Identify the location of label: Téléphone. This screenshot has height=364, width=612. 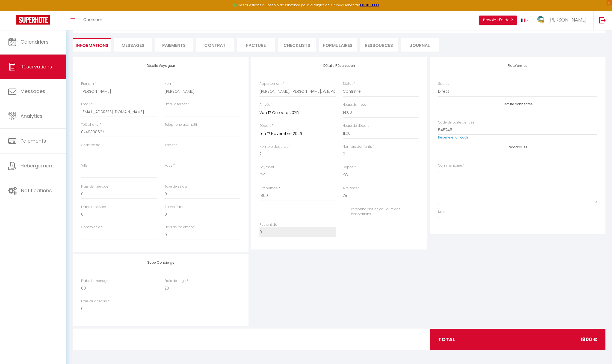
(90, 125).